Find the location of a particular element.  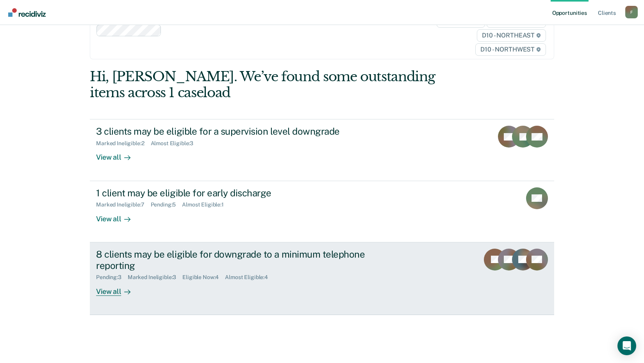

div: Almost Eligible : 1 is located at coordinates (206, 205).